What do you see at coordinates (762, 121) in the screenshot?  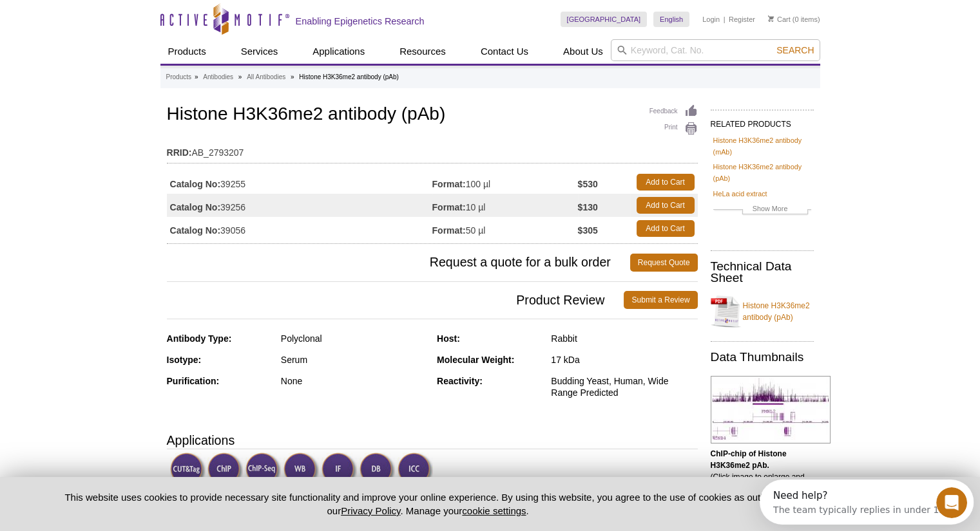 I see `h2: RELATED PRODUCTS` at bounding box center [762, 121].